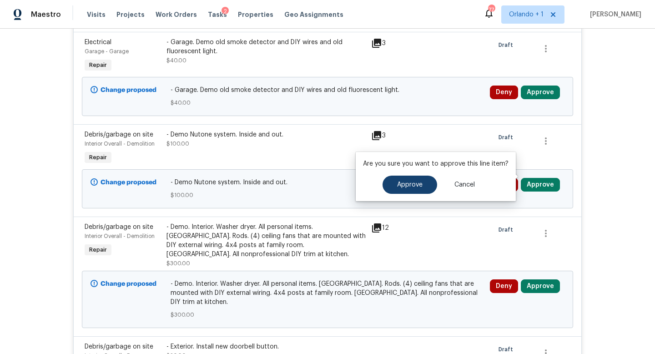 The width and height of the screenshot is (655, 354). What do you see at coordinates (389, 228) in the screenshot?
I see `div: 12` at bounding box center [389, 228].